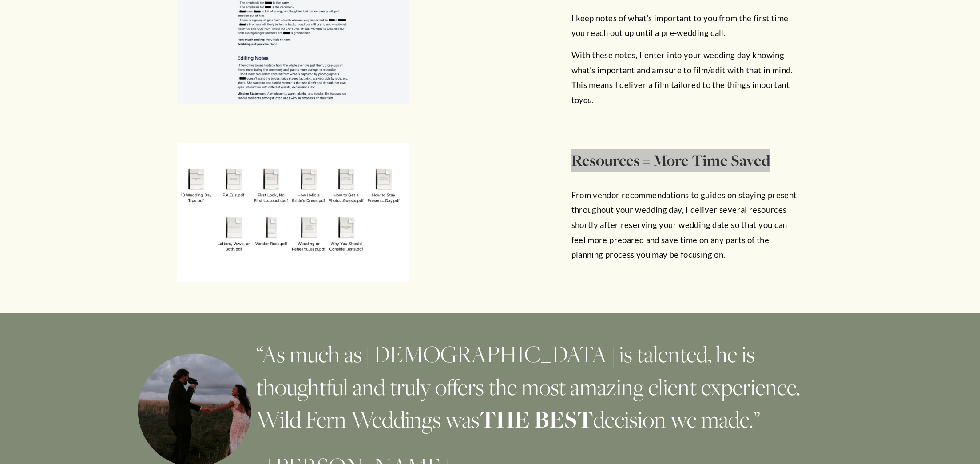  What do you see at coordinates (687, 225) in the screenshot?
I see `p: From vendor recommendations to guides on staying present throughout your wedding day, I deliver s...` at bounding box center [687, 225].